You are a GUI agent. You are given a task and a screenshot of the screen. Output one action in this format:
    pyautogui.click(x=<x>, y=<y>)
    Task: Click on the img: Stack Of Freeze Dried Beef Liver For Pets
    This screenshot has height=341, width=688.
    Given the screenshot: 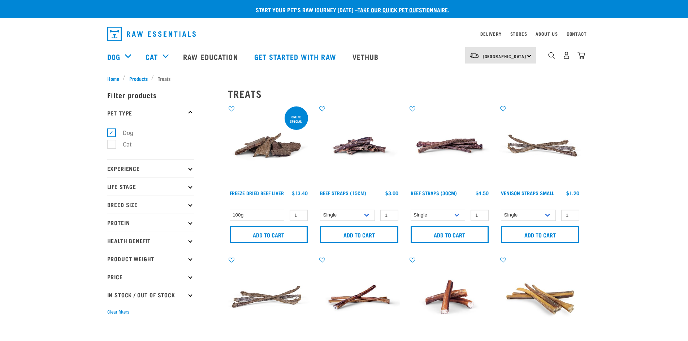 What is the action you would take?
    pyautogui.click(x=269, y=146)
    